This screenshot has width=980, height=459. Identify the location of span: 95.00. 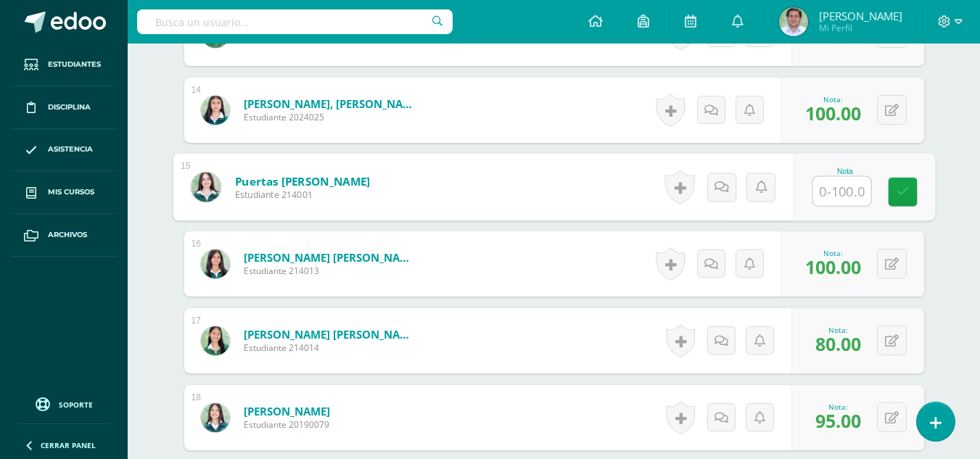
(838, 421).